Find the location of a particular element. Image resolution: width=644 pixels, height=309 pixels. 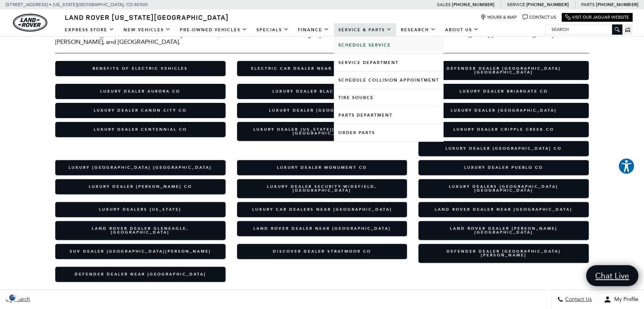

span: Service is located at coordinates (516, 5).